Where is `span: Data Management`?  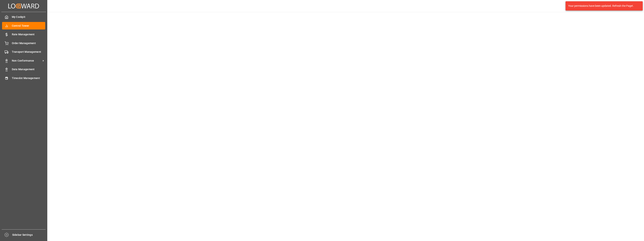 span: Data Management is located at coordinates (28, 69).